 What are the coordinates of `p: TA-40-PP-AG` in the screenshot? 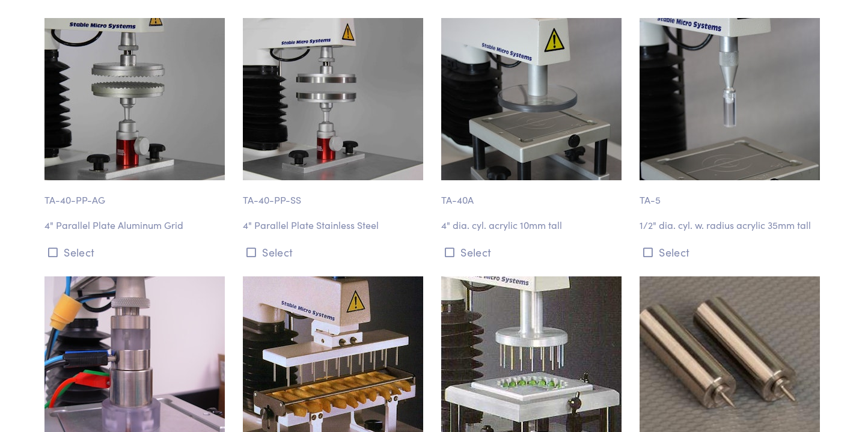 It's located at (136, 194).